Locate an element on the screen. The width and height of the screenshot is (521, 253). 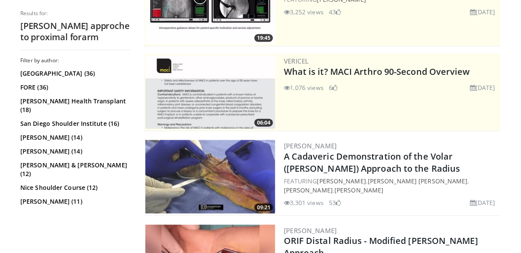
p: Results for: is located at coordinates (75, 13).